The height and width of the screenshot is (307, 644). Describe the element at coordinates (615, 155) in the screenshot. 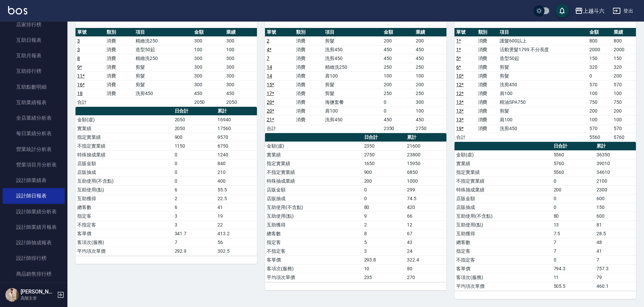

I see `td: 36350` at that location.